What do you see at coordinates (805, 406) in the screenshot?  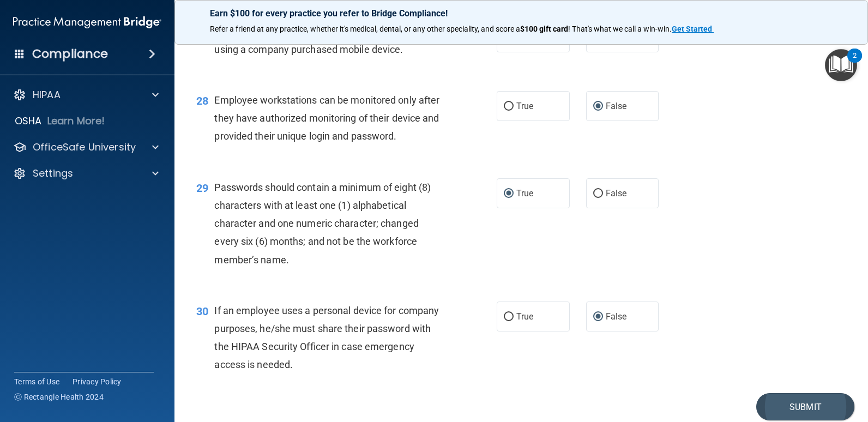 I see `button: Submit` at bounding box center [805, 406].